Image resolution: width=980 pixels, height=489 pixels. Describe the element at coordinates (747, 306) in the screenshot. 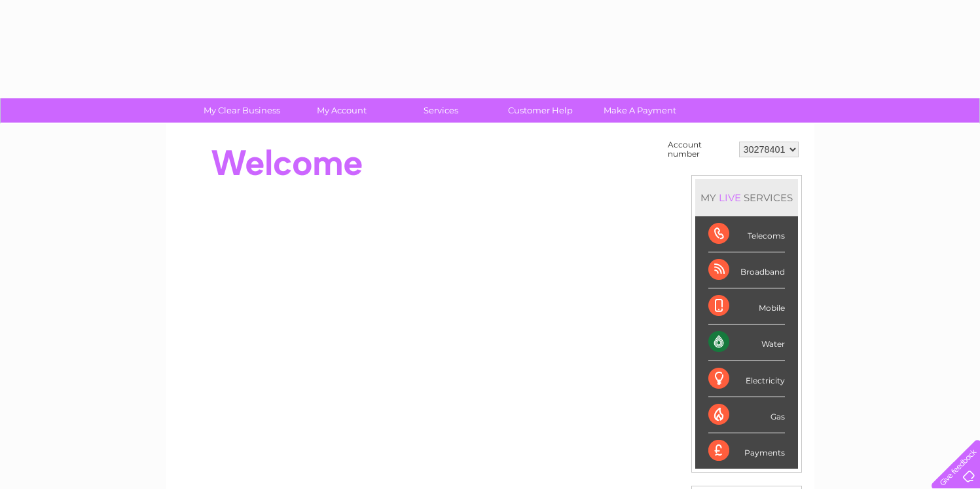

I see `div: Mobile` at that location.